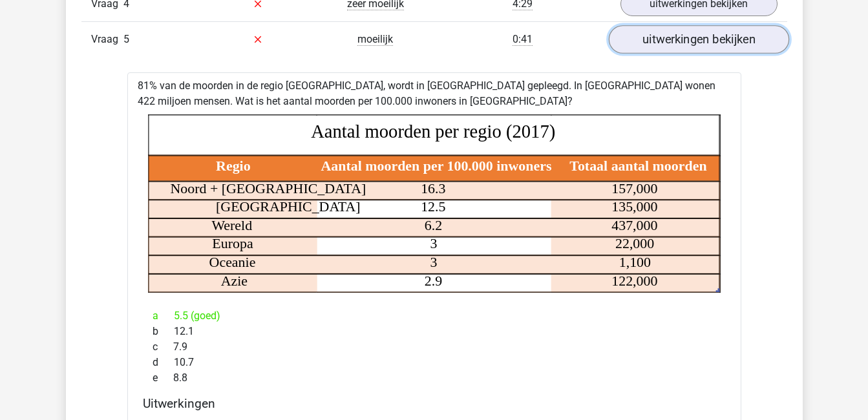 The image size is (868, 420). What do you see at coordinates (434, 362) in the screenshot?
I see `div: 10.7` at bounding box center [434, 362].